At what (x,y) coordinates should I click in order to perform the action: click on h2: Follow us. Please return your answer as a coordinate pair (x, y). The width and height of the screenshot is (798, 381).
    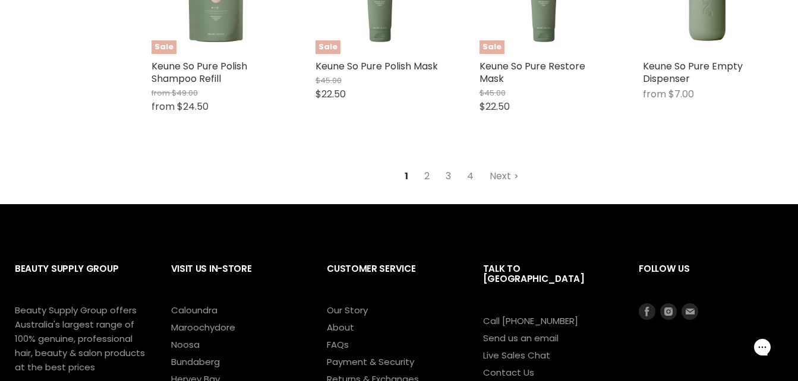
    Looking at the image, I should click on (710, 279).